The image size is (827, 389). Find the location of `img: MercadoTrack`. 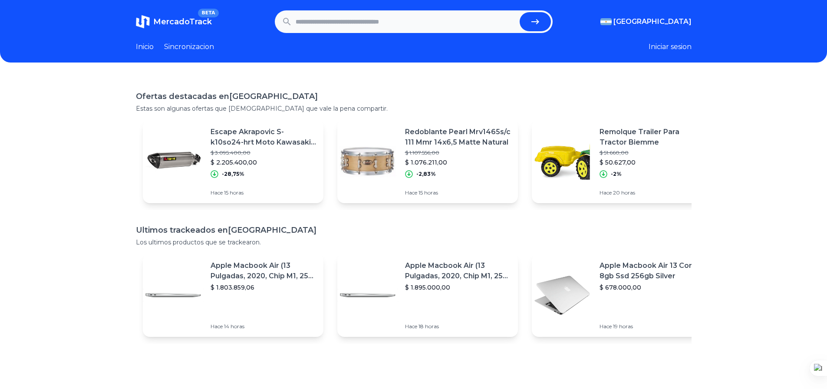

img: MercadoTrack is located at coordinates (143, 22).